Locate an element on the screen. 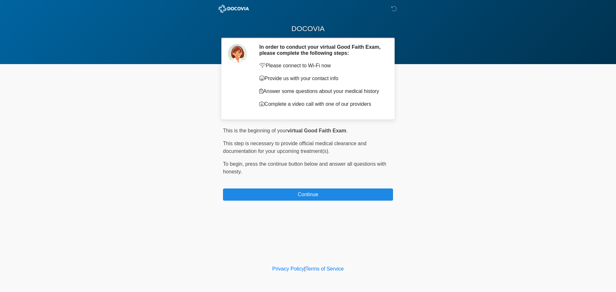 This screenshot has width=616, height=292. img: ABC Med Spa- GFEase Logo is located at coordinates (234, 9).